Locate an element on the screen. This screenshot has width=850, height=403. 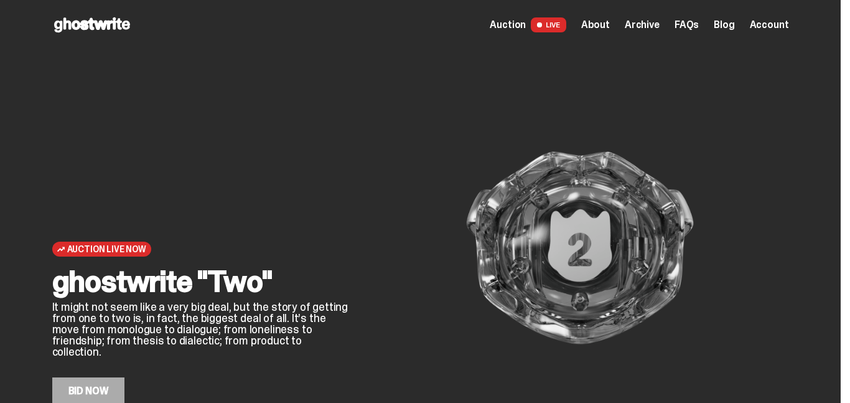
a: About is located at coordinates (595, 25).